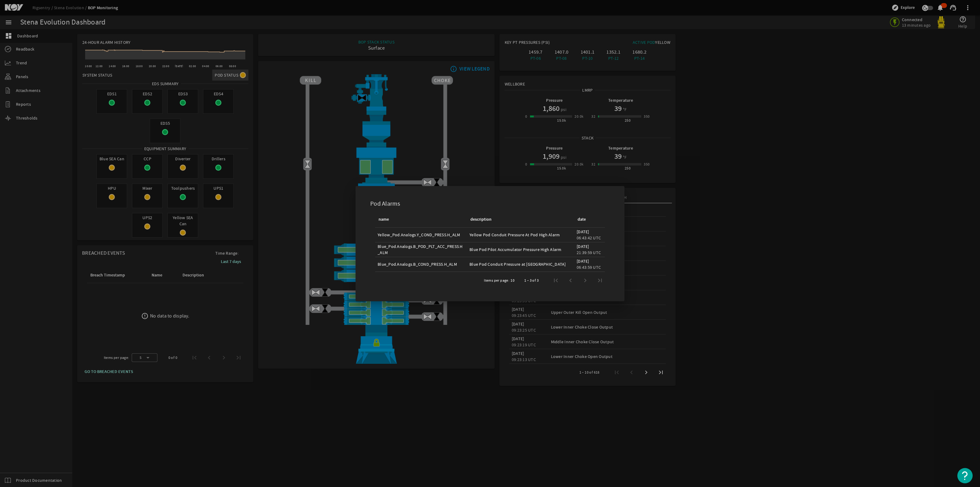 This screenshot has width=980, height=487. I want to click on div: Yellow_Pod.Analogs.Y_COND_PRESS.H_ALM, so click(421, 234).